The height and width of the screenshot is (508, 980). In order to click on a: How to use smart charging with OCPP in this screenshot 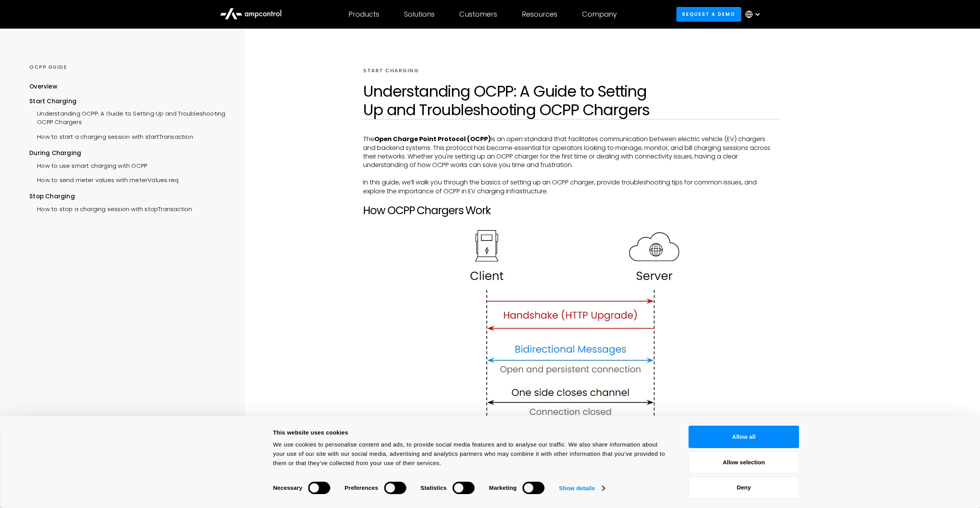, I will do `click(88, 165)`.